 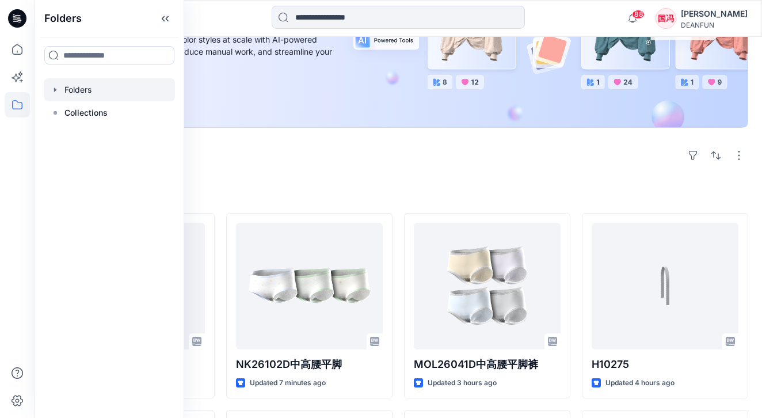 What do you see at coordinates (206, 95) in the screenshot?
I see `a: Discover more` at bounding box center [206, 95].